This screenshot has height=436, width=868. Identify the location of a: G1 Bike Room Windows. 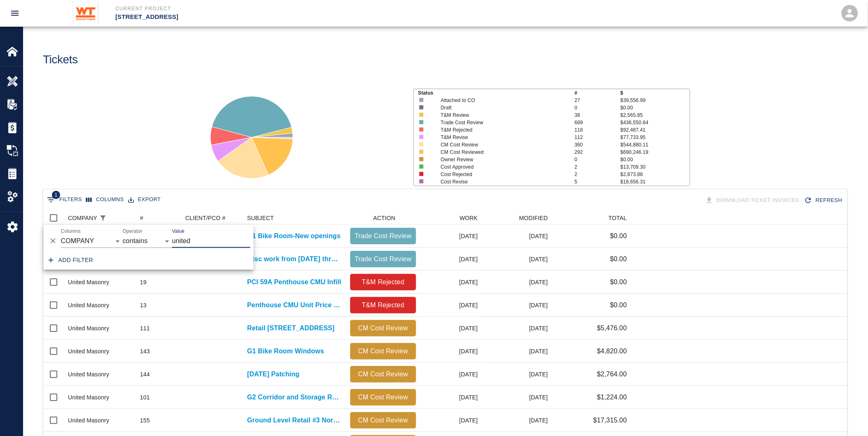
(285, 351).